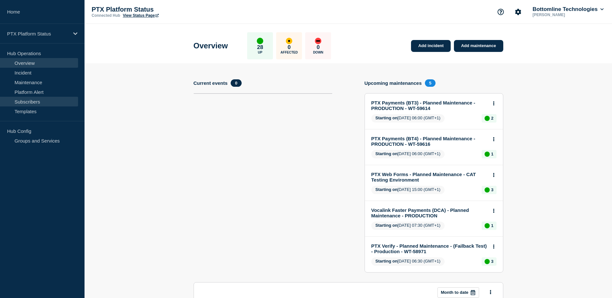 This screenshot has height=298, width=612. Describe the element at coordinates (318, 41) in the screenshot. I see `div: down` at that location.